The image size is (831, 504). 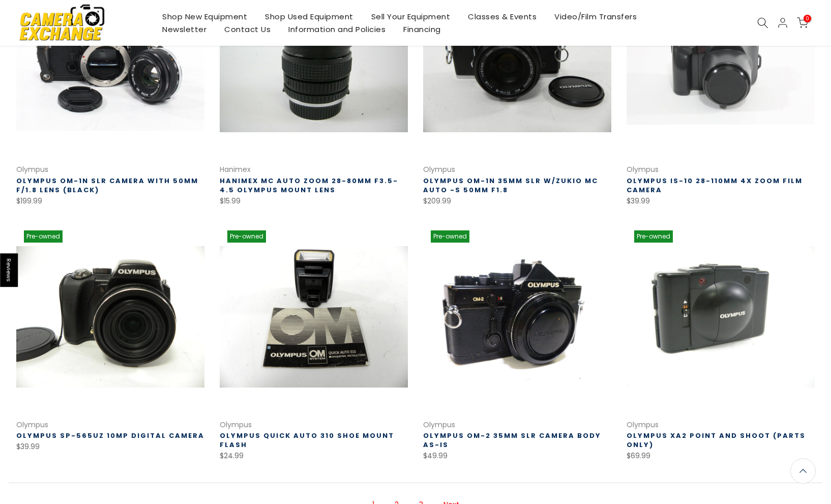 What do you see at coordinates (306, 440) in the screenshot?
I see `a: Olympus Quick Auto 310 Shoe Mount Flash` at bounding box center [306, 440].